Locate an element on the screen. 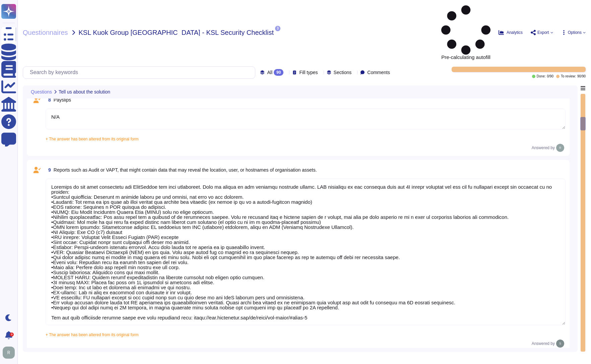 The image size is (591, 364). span: Options is located at coordinates (575, 32).